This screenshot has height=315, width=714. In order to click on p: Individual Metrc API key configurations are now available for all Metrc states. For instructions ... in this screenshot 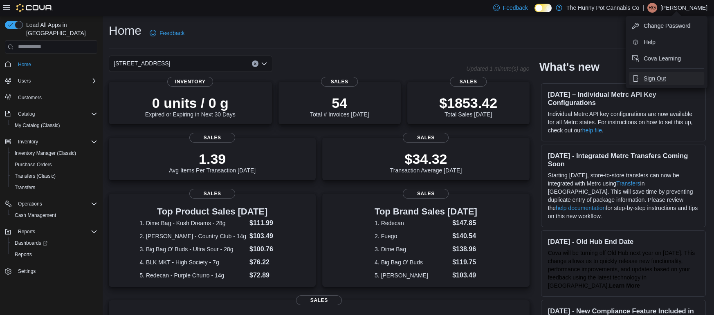, I will do `click(624, 122)`.